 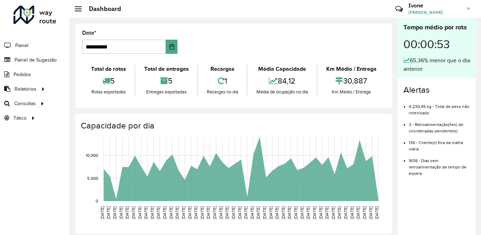 I want to click on li: 3 - Retroalimentação(ões) de coordenadas pendente(s), so click(x=439, y=125).